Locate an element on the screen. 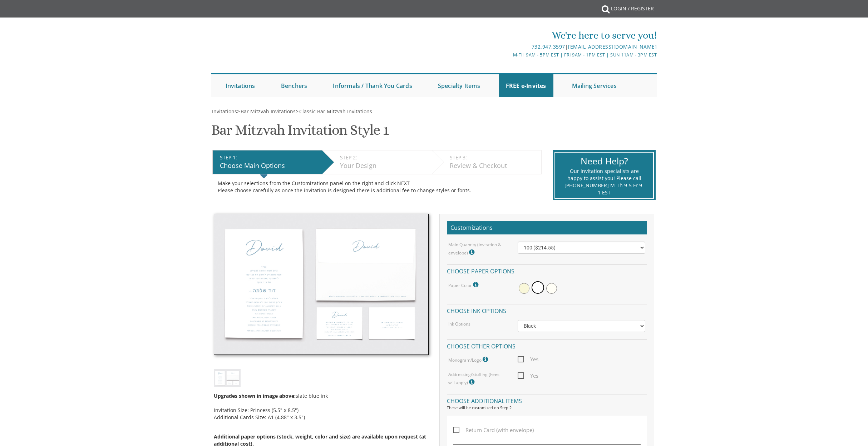 This screenshot has width=868, height=446. a: FREE e-Invites is located at coordinates (526, 86).